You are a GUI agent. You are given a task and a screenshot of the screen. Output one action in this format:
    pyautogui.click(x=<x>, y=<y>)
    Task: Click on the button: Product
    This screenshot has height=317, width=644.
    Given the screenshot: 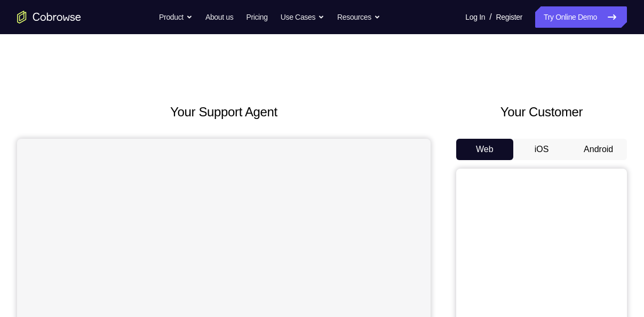 What is the action you would take?
    pyautogui.click(x=175, y=17)
    